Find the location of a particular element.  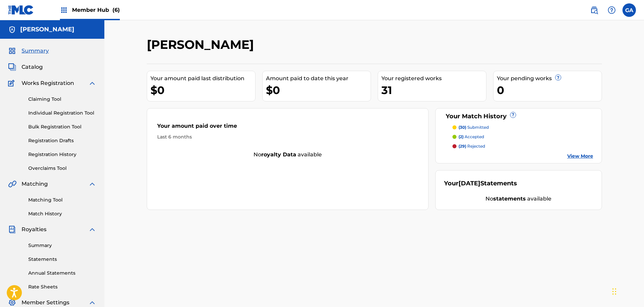

img: Member Settings is located at coordinates (12, 303).